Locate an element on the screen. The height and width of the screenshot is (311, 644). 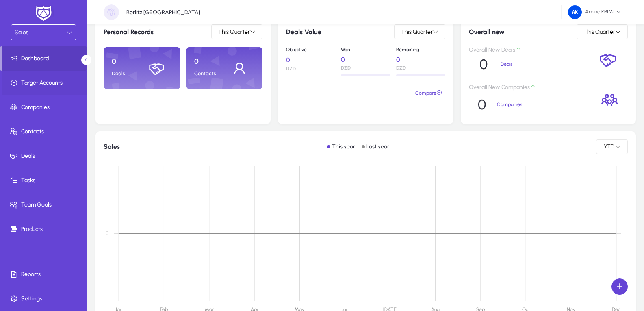
p: Companies is located at coordinates (518, 105).